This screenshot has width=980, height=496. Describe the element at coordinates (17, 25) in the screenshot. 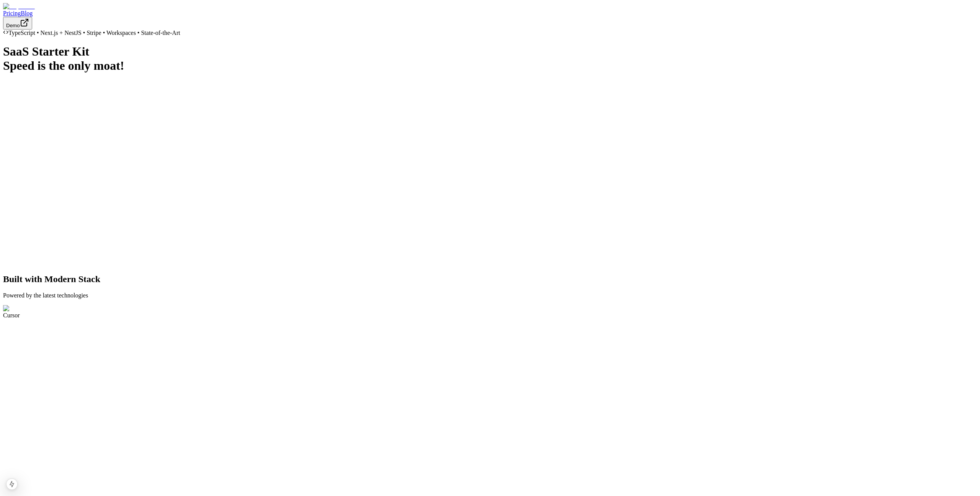

I see `a: Demo` at that location.